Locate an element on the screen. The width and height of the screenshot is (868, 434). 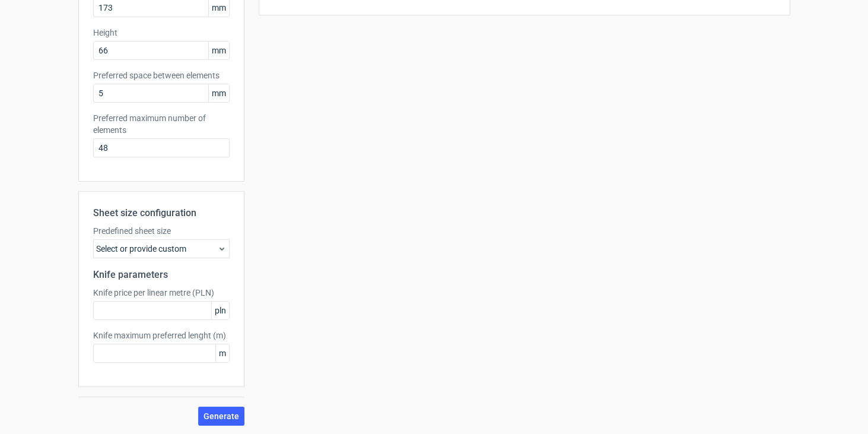
span: Generate is located at coordinates (222, 416).